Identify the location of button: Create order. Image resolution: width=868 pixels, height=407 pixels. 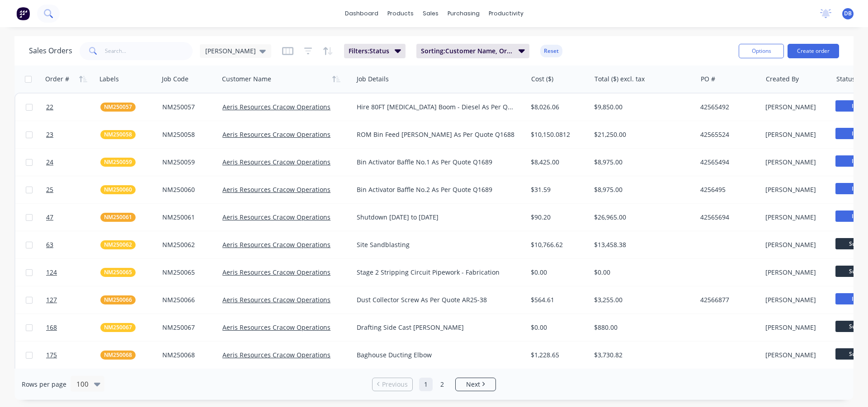
(814, 51).